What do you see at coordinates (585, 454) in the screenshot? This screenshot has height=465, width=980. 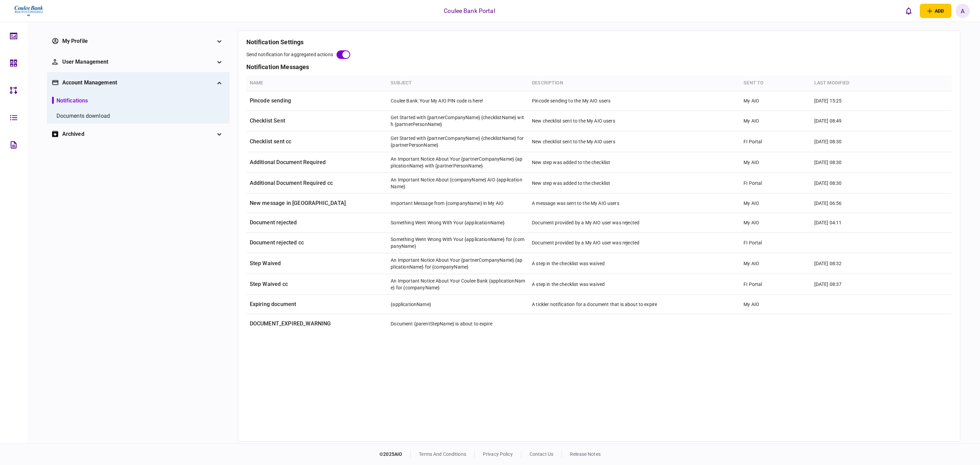 I see `a: release notes` at bounding box center [585, 454].